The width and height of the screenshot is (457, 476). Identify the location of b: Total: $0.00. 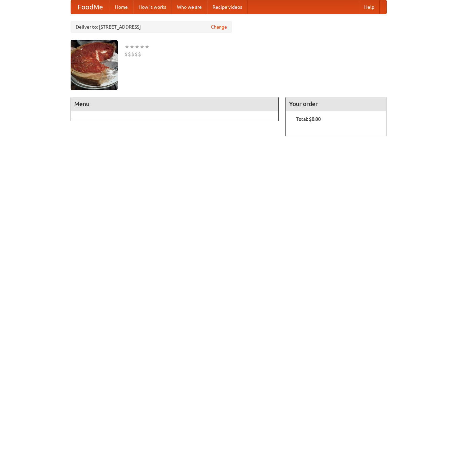
(308, 119).